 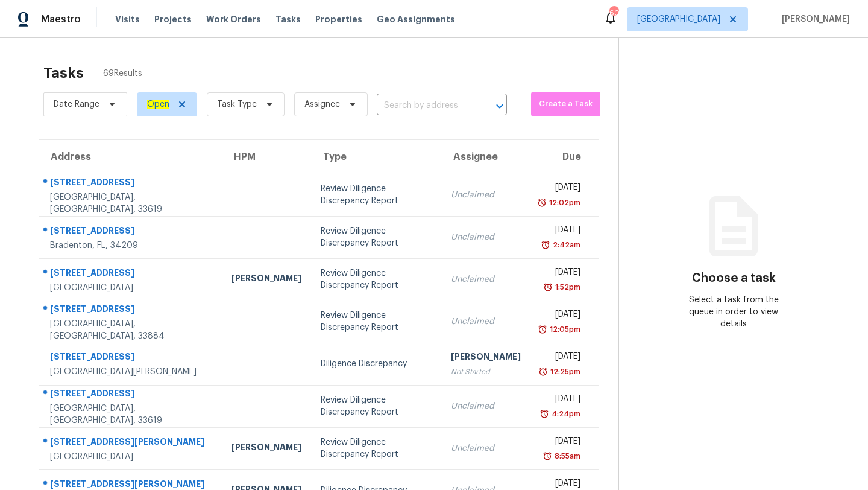 What do you see at coordinates (130, 157) in the screenshot?
I see `th: Address` at bounding box center [130, 157].